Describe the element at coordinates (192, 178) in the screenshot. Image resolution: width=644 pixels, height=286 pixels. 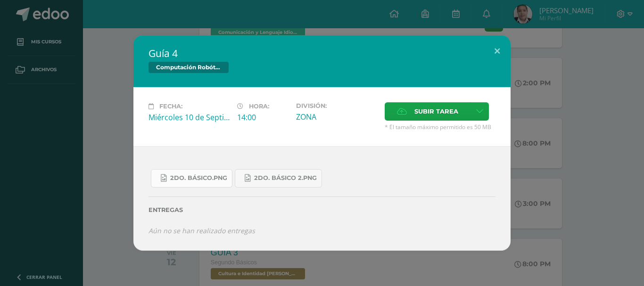
I see `a: 2do. Básico.png` at that location.